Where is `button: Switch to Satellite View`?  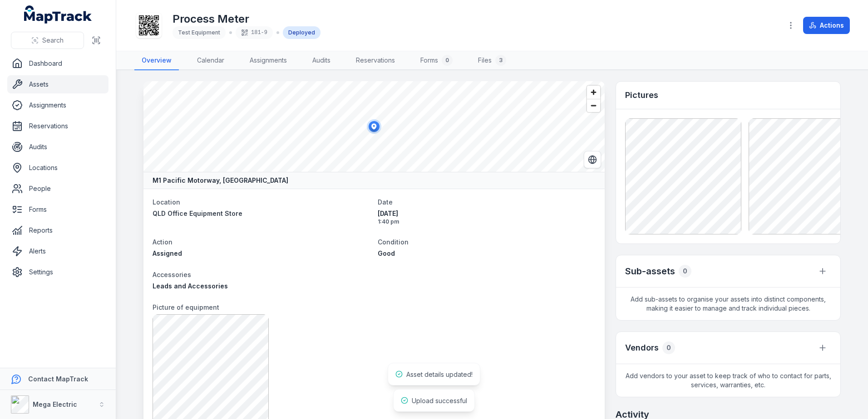 button: Switch to Satellite View is located at coordinates (592, 160).